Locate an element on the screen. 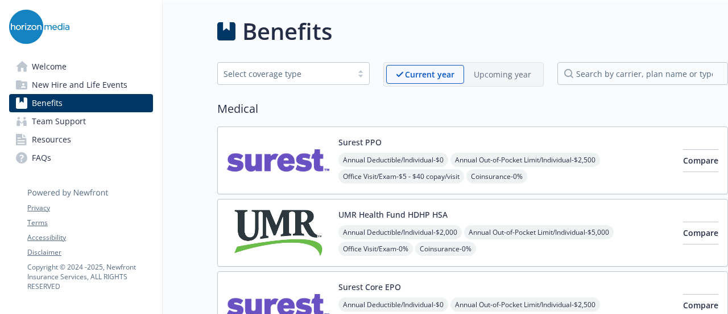  a: Disclaimer is located at coordinates (90, 252).